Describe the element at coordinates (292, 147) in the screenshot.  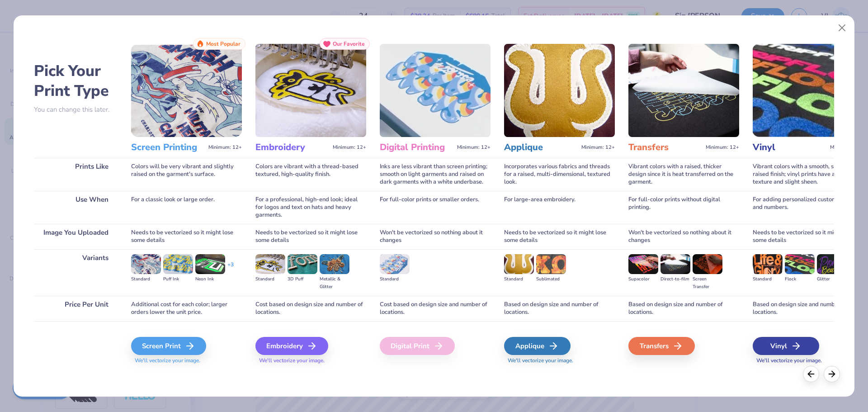
I see `h3: Embroidery` at that location.